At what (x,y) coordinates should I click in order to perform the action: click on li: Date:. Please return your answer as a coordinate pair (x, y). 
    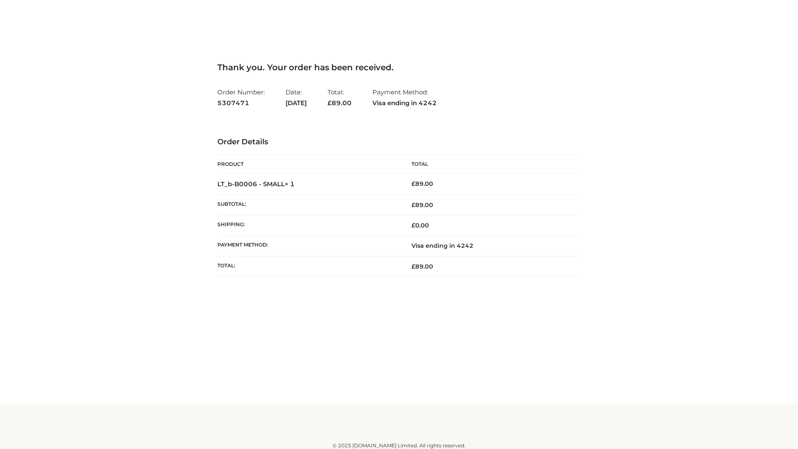
    Looking at the image, I should click on (296, 97).